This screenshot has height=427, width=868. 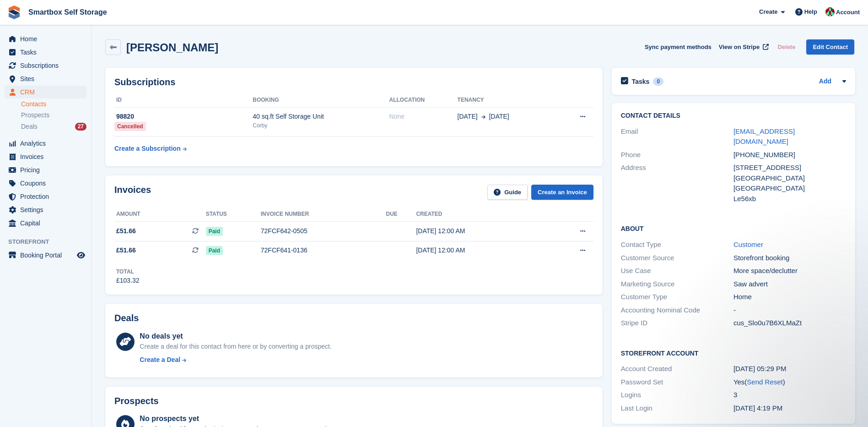 I want to click on a: Create a Deal, so click(x=235, y=360).